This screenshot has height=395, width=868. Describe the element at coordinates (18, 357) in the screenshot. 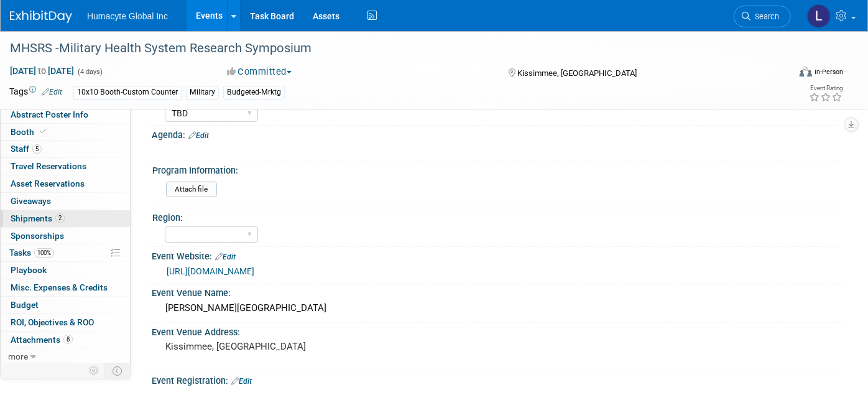

I see `span: more` at that location.